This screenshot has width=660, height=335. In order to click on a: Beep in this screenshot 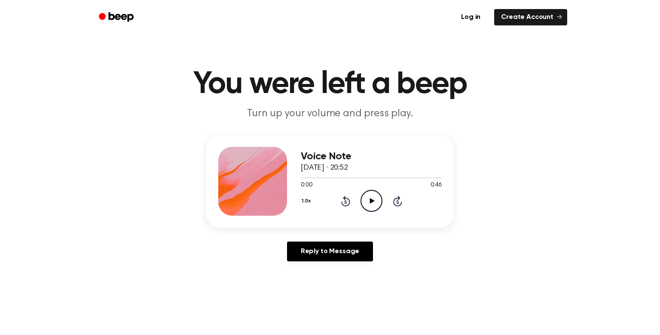, I will do `click(117, 17)`.